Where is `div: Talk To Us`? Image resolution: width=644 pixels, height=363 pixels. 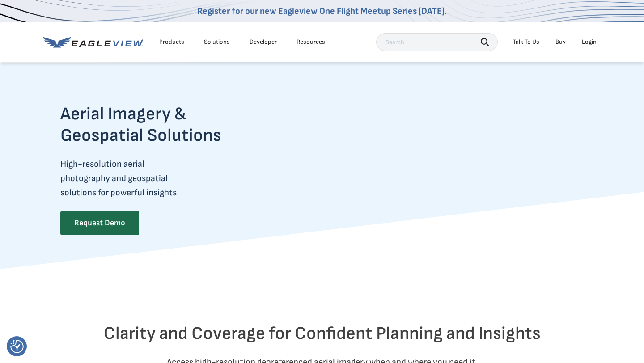
div: Talk To Us is located at coordinates (526, 42).